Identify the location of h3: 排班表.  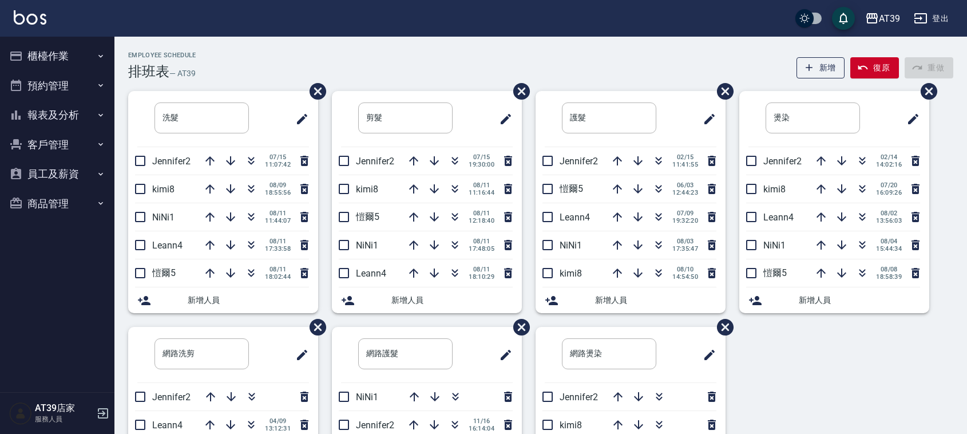
(149, 72).